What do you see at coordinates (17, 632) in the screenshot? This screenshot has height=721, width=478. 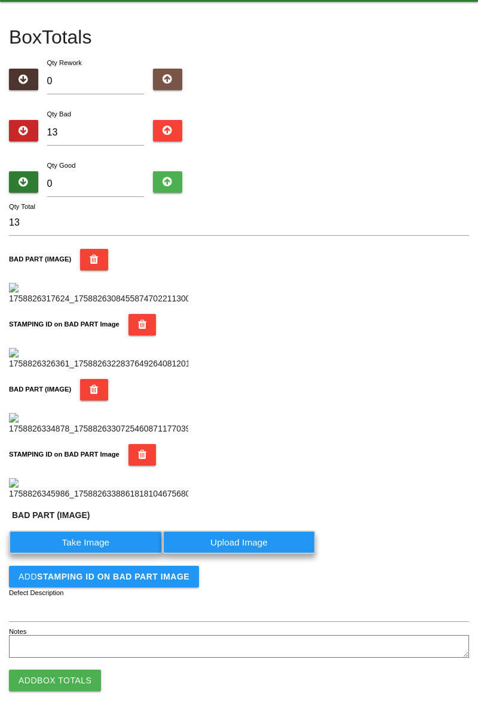 I see `label: Notes` at bounding box center [17, 632].